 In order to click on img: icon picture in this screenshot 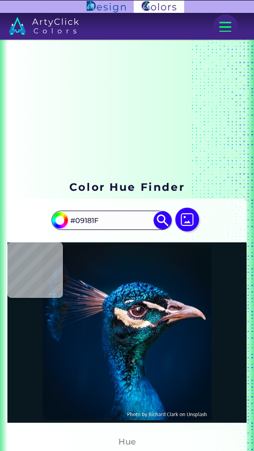, I will do `click(187, 219)`.